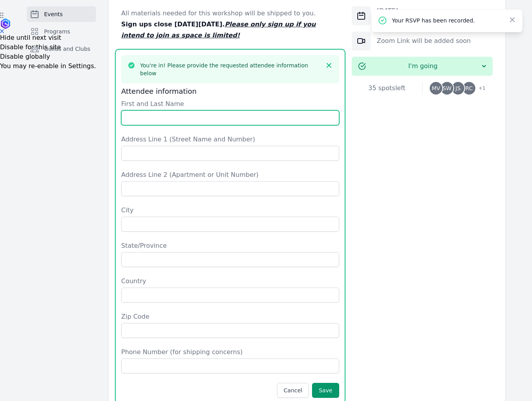 The image size is (532, 401). I want to click on label: City, so click(230, 210).